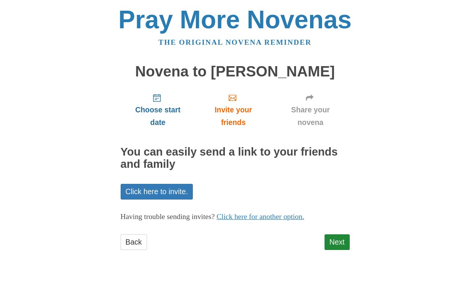 The image size is (470, 284). What do you see at coordinates (233, 116) in the screenshot?
I see `span: Invite your friends` at bounding box center [233, 116].